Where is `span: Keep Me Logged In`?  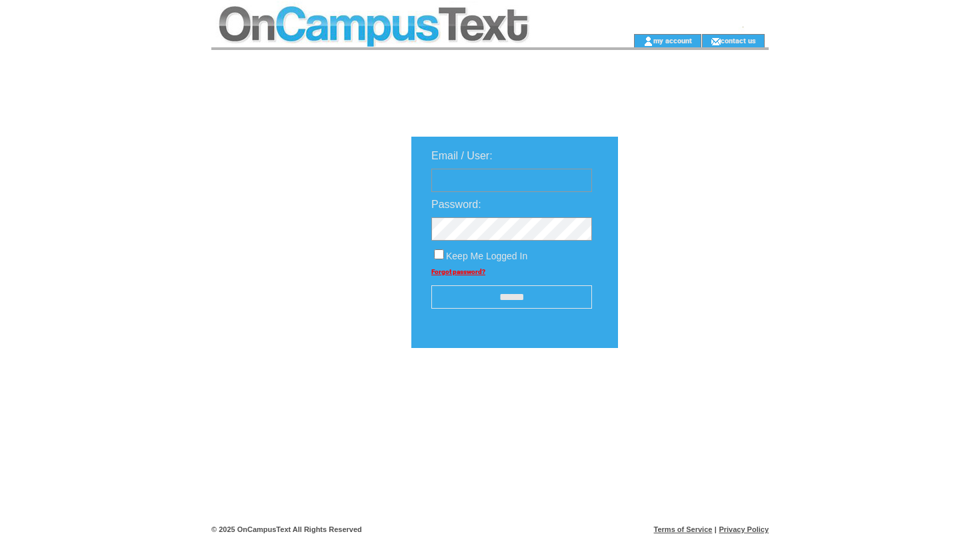
span: Keep Me Logged In is located at coordinates (487, 257).